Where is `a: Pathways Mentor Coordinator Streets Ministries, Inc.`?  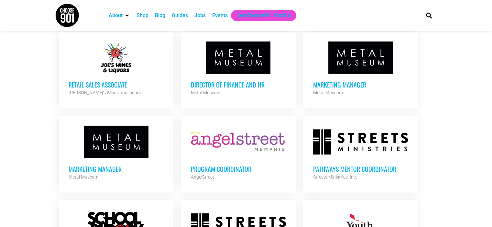
a: Pathways Mentor Coordinator Streets Ministries, Inc. is located at coordinates (360, 153).